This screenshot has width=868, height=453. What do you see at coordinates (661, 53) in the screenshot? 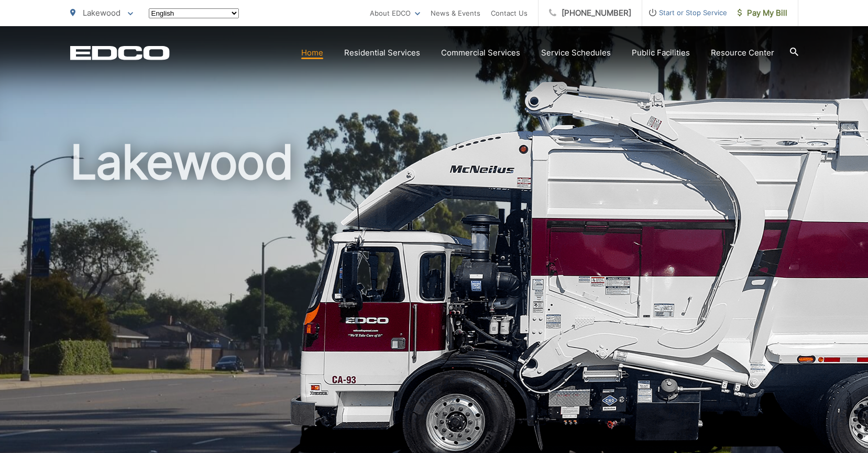
I see `a: Public Facilities` at bounding box center [661, 53].